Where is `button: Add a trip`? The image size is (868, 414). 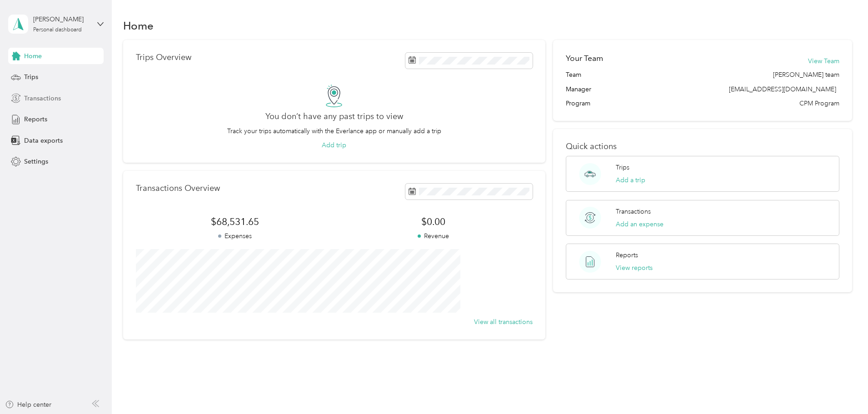 button: Add a trip is located at coordinates (630, 180).